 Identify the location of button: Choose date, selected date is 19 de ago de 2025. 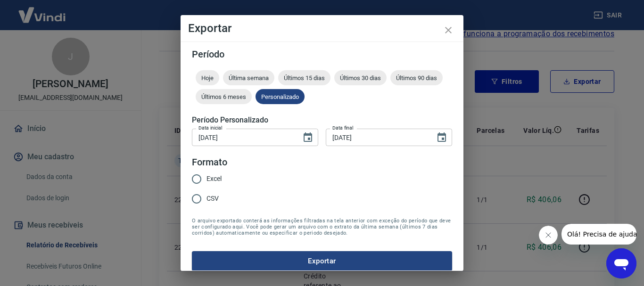
(442, 138).